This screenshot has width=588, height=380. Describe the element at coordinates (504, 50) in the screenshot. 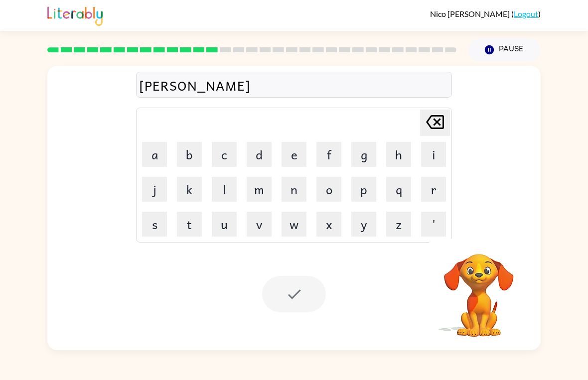

I see `button: Pause` at that location.